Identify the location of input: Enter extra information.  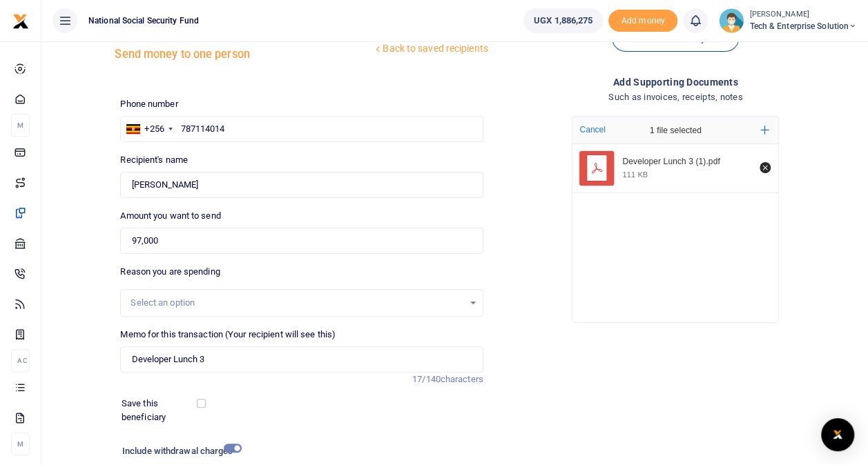
(301, 359).